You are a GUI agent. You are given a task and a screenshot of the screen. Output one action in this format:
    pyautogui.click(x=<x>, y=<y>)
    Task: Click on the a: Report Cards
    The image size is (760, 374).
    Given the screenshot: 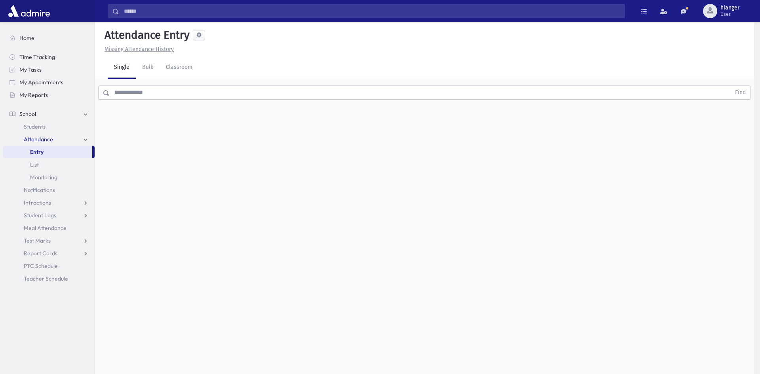 What is the action you would take?
    pyautogui.click(x=49, y=253)
    